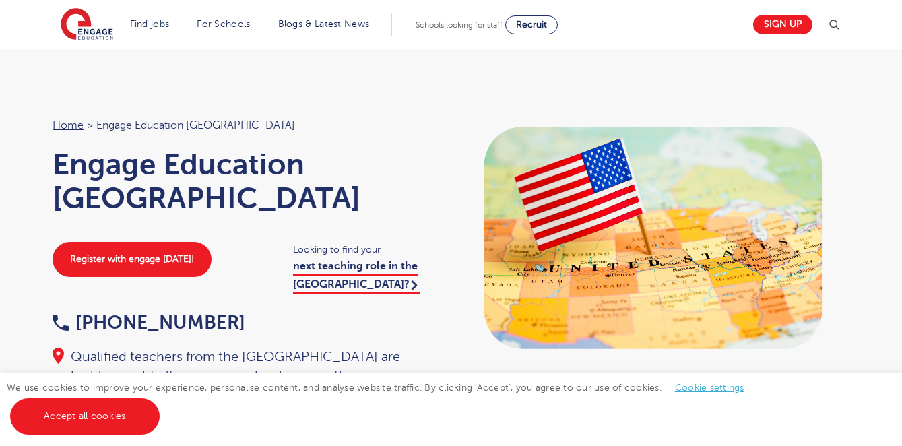  What do you see at coordinates (85, 416) in the screenshot?
I see `a: Accept all cookies` at bounding box center [85, 416].